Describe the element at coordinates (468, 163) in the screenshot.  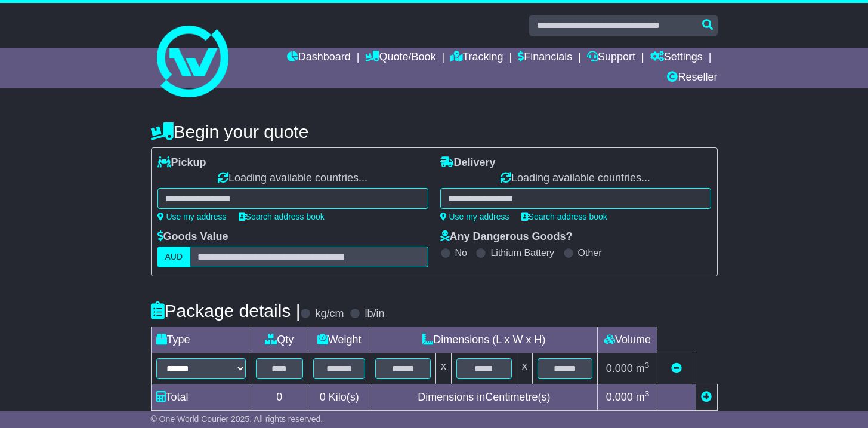
I see `label: Delivery` at that location.